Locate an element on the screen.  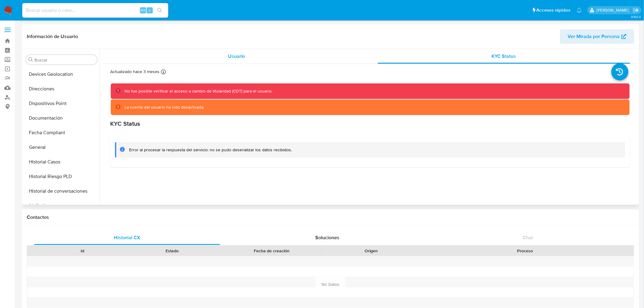
a: Salir is located at coordinates (635, 10).